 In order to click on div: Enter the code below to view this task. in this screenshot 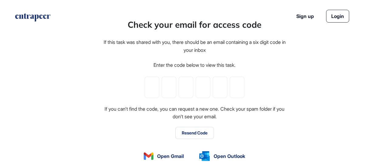, I will do `click(195, 65)`.